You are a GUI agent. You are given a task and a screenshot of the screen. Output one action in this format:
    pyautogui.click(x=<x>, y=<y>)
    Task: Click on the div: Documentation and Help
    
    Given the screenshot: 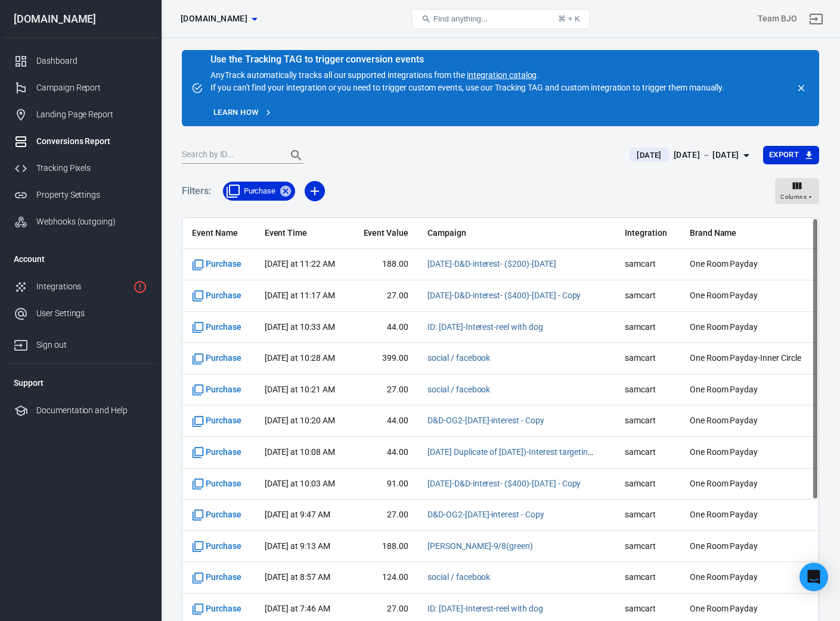 What is the action you would take?
    pyautogui.click(x=92, y=411)
    